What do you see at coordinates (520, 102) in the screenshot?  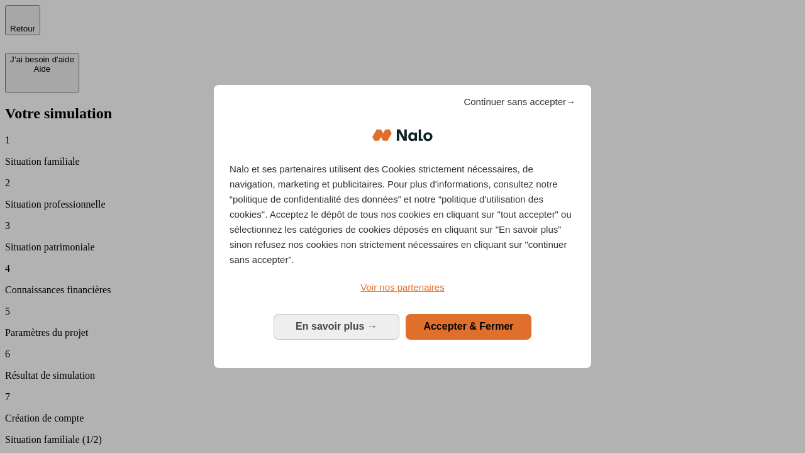 I see `span: Continuer sans accepter→` at bounding box center [520, 102].